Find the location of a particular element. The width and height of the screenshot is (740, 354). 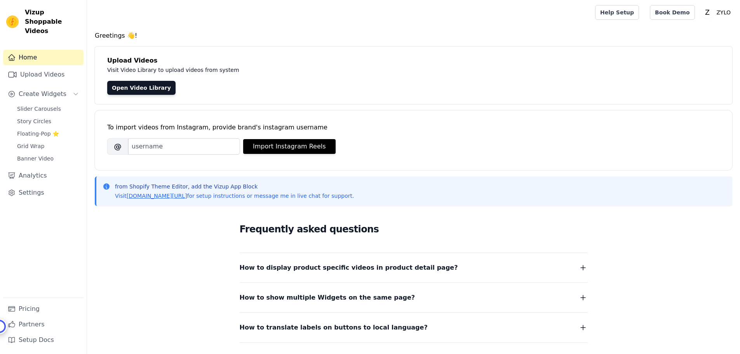

h4: Upload Videos is located at coordinates (413, 61).